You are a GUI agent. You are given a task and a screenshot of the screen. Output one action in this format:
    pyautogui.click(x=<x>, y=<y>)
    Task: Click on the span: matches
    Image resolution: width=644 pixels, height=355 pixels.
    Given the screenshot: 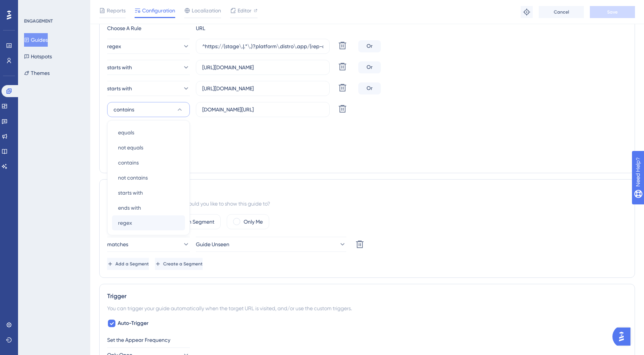 What is the action you would take?
    pyautogui.click(x=118, y=245)
    